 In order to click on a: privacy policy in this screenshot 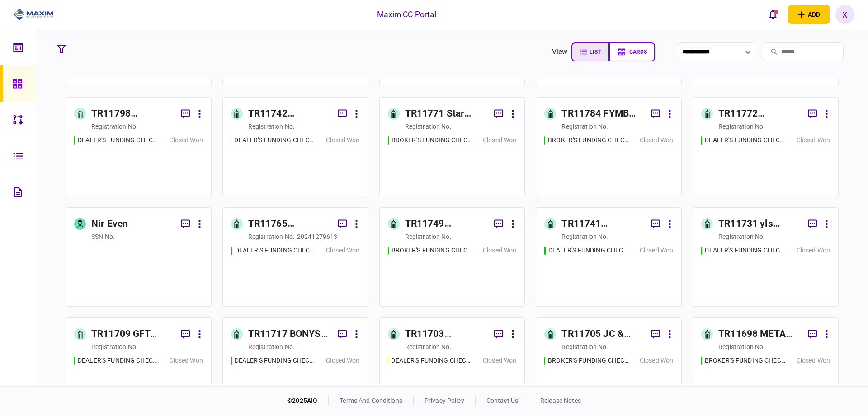, I will do `click(444, 400)`.